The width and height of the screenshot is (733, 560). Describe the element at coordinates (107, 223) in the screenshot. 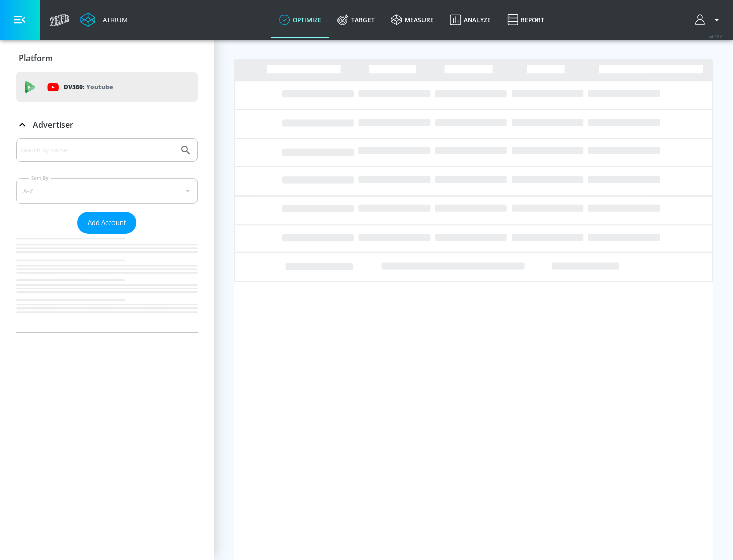

I see `button: Add Account` at that location.